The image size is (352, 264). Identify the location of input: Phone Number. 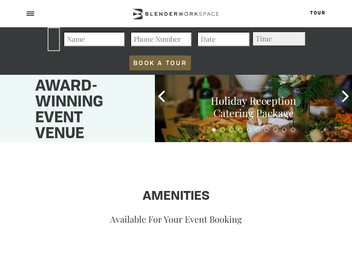
(161, 39).